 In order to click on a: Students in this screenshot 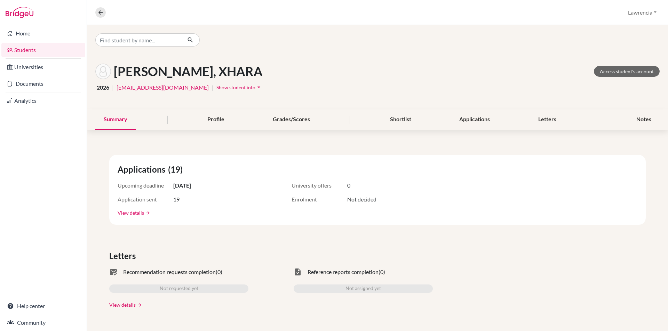, I will do `click(43, 50)`.